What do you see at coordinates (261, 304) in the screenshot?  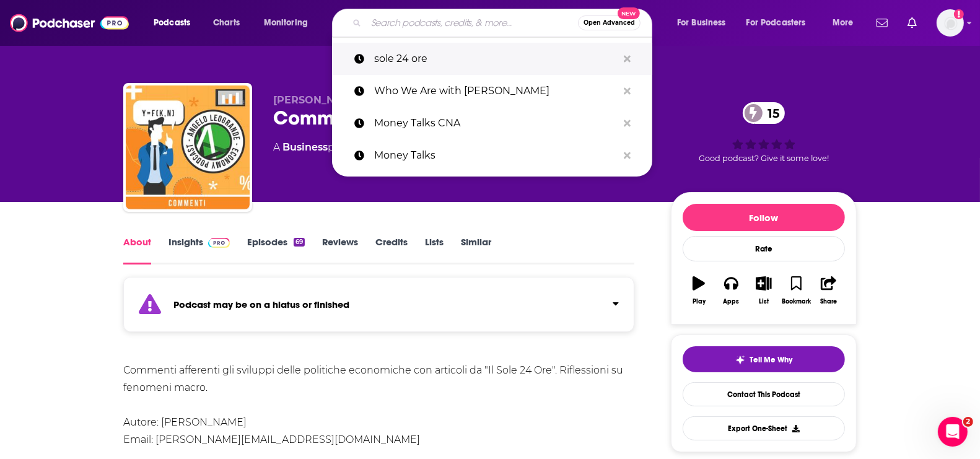 I see `strong: Podcast may be on a hiatus or finished` at bounding box center [261, 304].